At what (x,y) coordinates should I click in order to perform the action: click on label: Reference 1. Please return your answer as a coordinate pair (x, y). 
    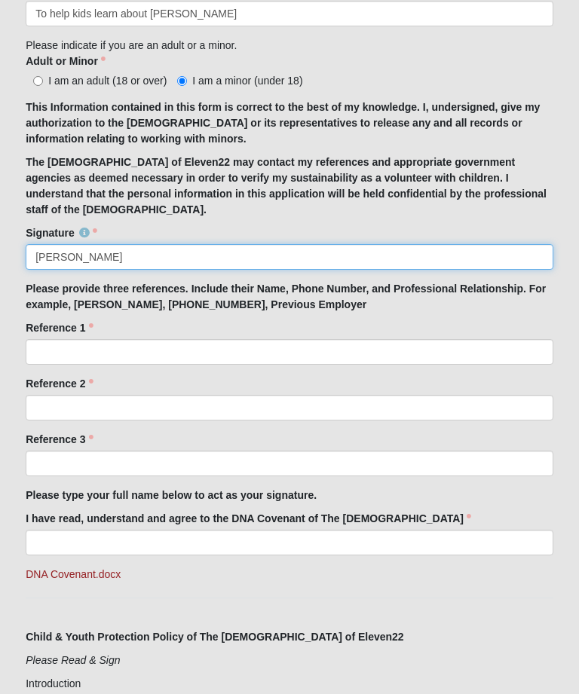
    Looking at the image, I should click on (59, 328).